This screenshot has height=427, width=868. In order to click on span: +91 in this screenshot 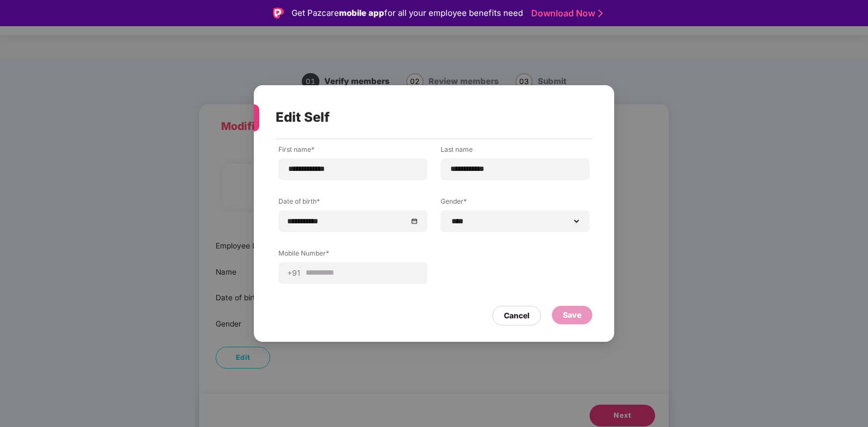, I will do `click(296, 272)`.